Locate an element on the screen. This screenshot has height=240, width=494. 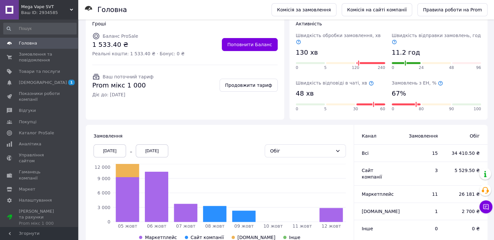
span: Головна is located at coordinates (28, 43).